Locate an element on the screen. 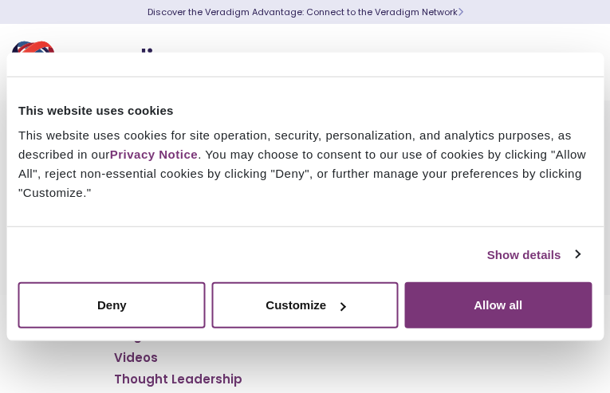 The height and width of the screenshot is (393, 610). button: Toggle Navigation Menu is located at coordinates (574, 62).